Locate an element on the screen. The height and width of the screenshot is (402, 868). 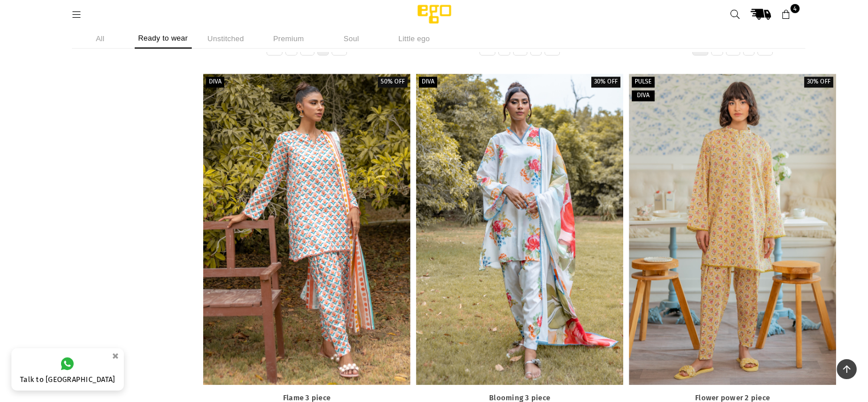
a: Menu is located at coordinates (77, 14).